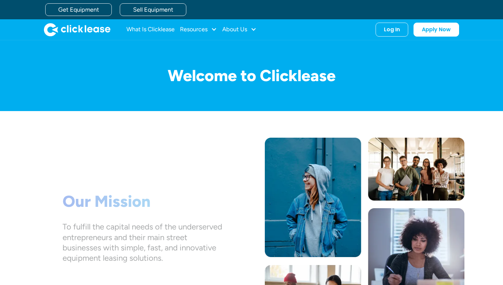  What do you see at coordinates (436, 30) in the screenshot?
I see `a: Apply Now` at bounding box center [436, 30].